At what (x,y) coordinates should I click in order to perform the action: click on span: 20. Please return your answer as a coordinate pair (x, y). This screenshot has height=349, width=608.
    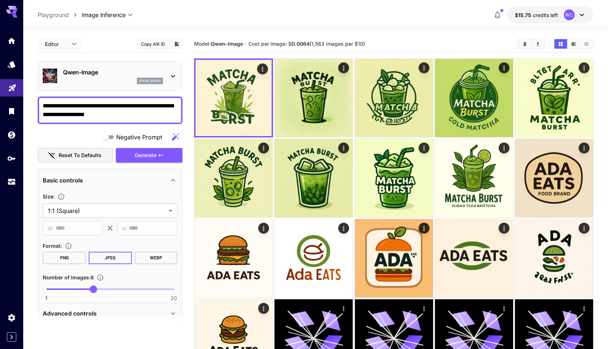
    Looking at the image, I should click on (174, 298).